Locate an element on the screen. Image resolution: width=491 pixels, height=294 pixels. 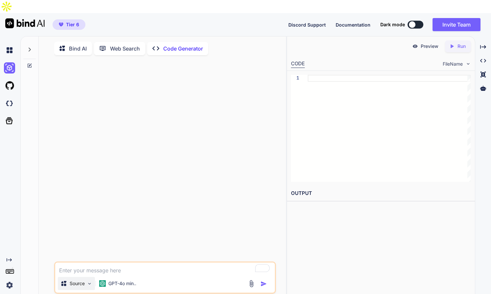
img: Pick Models is located at coordinates (89, 284).